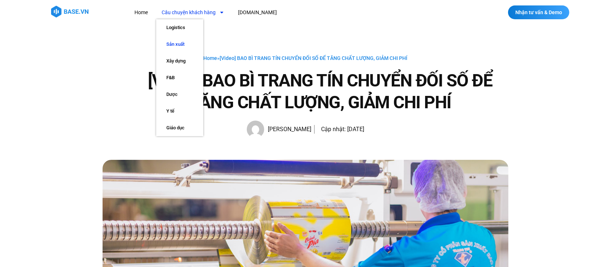  What do you see at coordinates (180, 28) in the screenshot?
I see `a: Logistics` at bounding box center [180, 28].